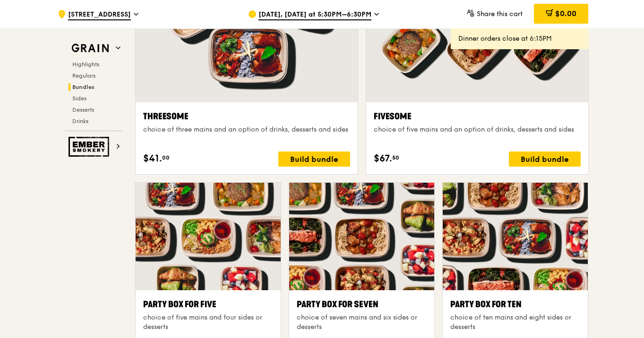 Image resolution: width=644 pixels, height=338 pixels. Describe the element at coordinates (90, 48) in the screenshot. I see `img: Grain web logo` at that location.